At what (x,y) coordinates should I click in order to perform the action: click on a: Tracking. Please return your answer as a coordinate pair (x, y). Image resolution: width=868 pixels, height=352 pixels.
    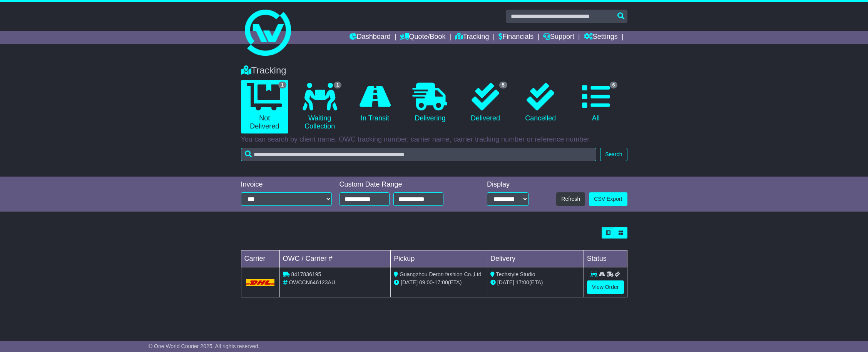
    Looking at the image, I should click on (471, 37).